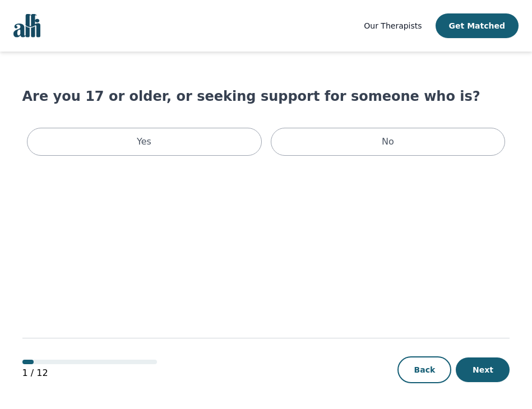 The width and height of the screenshot is (532, 409). I want to click on p: 1 / 12, so click(90, 373).